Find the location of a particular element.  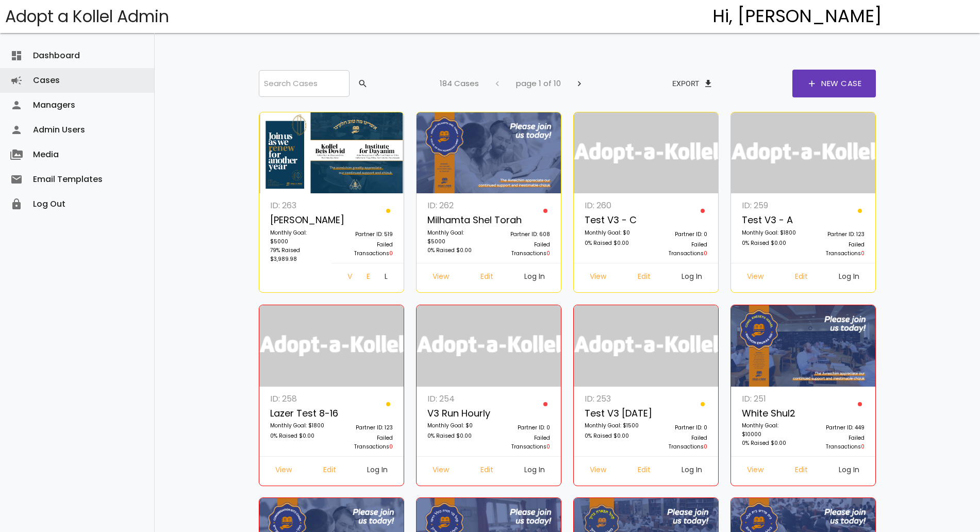

p: 79% Raised $3,989.98 is located at coordinates (298, 255).